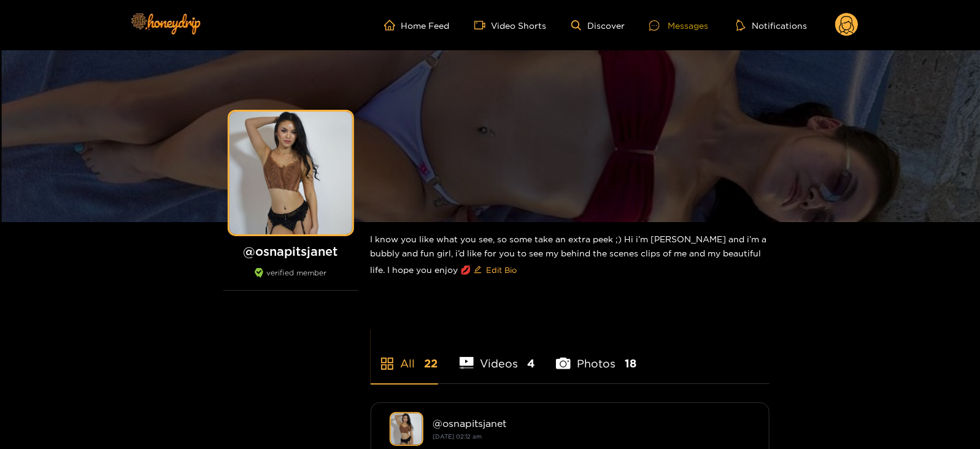 This screenshot has width=980, height=449. I want to click on span: home, so click(393, 25).